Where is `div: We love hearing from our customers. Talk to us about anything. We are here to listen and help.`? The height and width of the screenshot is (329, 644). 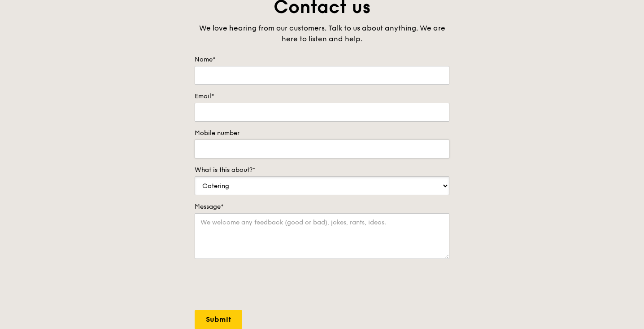
div: We love hearing from our customers. Talk to us about anything. We are here to listen and help. is located at coordinates (322, 34).